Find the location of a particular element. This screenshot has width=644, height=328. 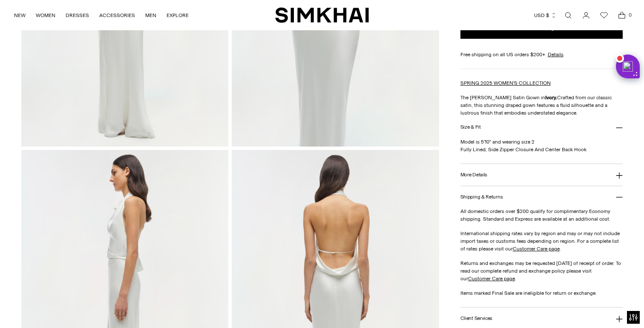

a: WOMEN is located at coordinates (46, 15).